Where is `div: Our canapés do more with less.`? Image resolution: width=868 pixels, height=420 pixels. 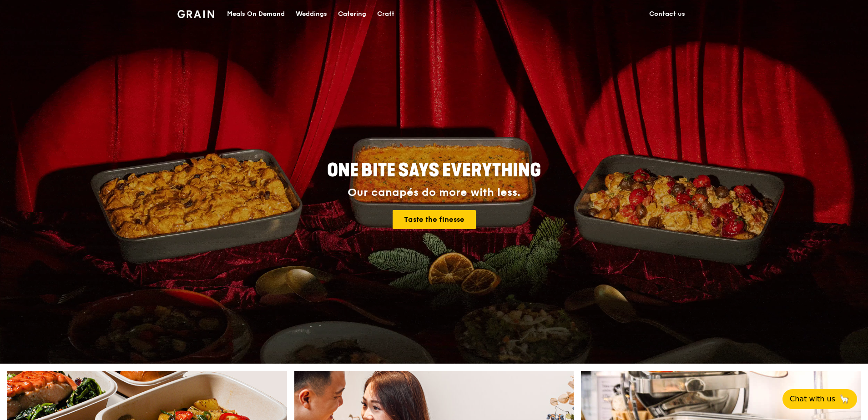
div: Our canapés do more with less. is located at coordinates (434, 193).